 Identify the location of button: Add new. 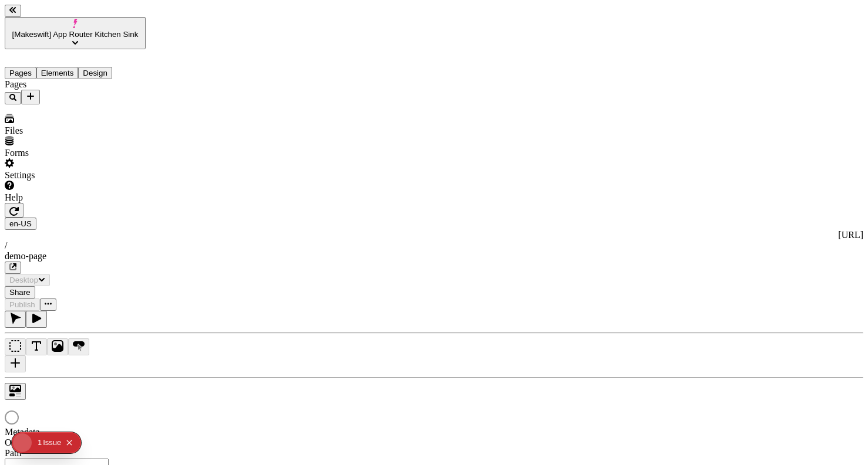
(30, 96).